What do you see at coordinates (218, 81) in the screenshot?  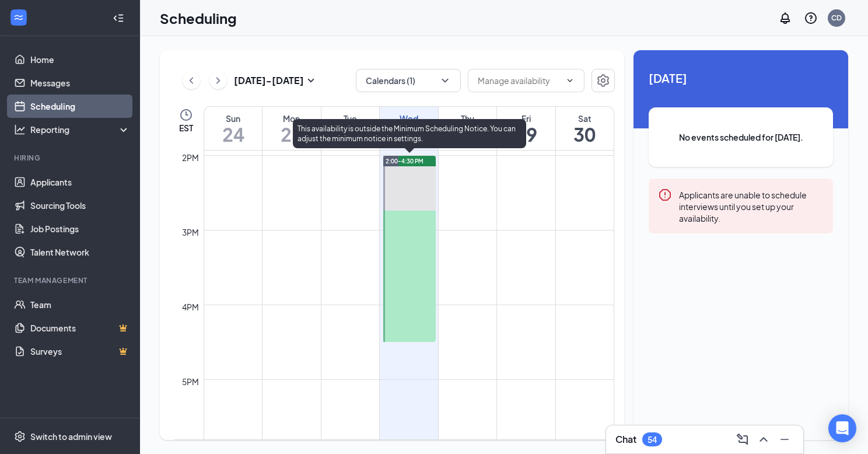 I see `svg: ChevronRight` at bounding box center [218, 81].